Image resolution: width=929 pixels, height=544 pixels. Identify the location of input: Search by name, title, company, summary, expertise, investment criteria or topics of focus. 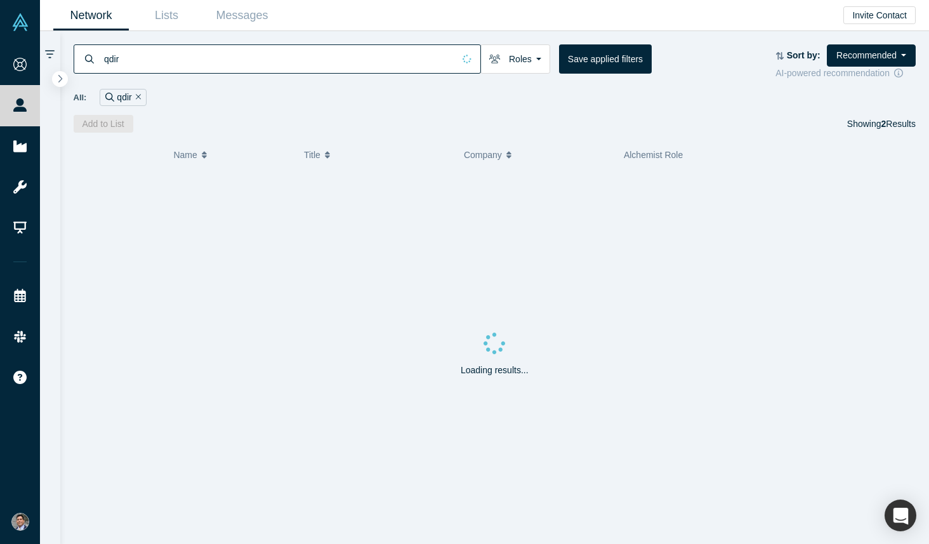
(278, 58).